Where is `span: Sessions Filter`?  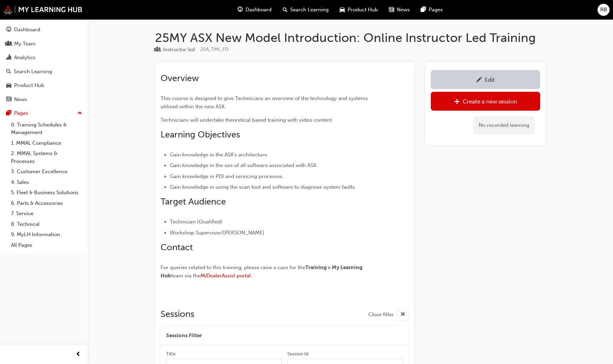 span: Sessions Filter is located at coordinates (184, 335).